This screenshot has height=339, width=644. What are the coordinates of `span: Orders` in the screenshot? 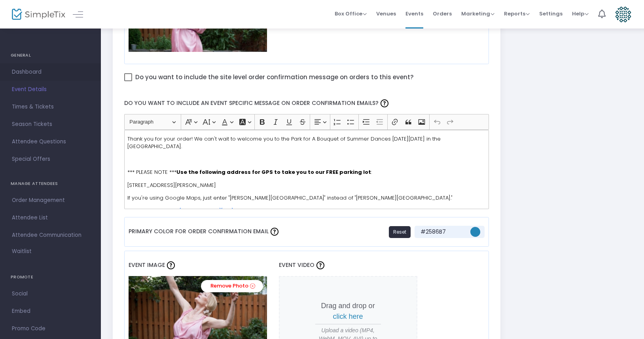 It's located at (442, 14).